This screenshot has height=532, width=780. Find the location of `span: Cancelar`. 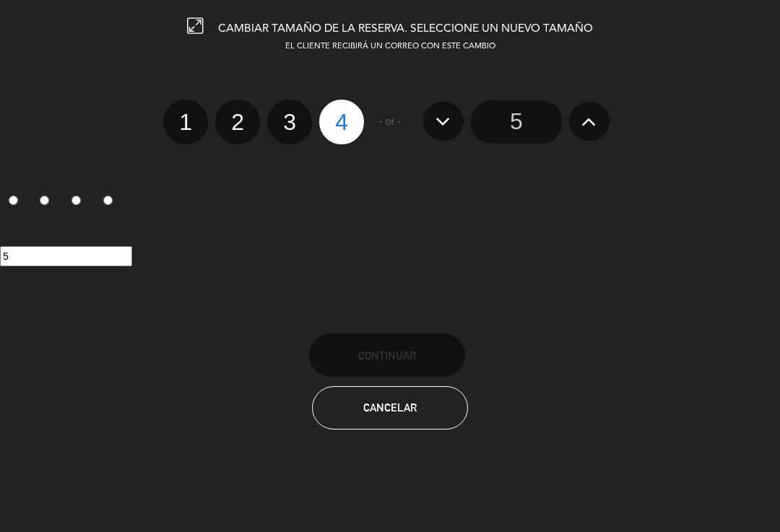

span: Cancelar is located at coordinates (390, 407).